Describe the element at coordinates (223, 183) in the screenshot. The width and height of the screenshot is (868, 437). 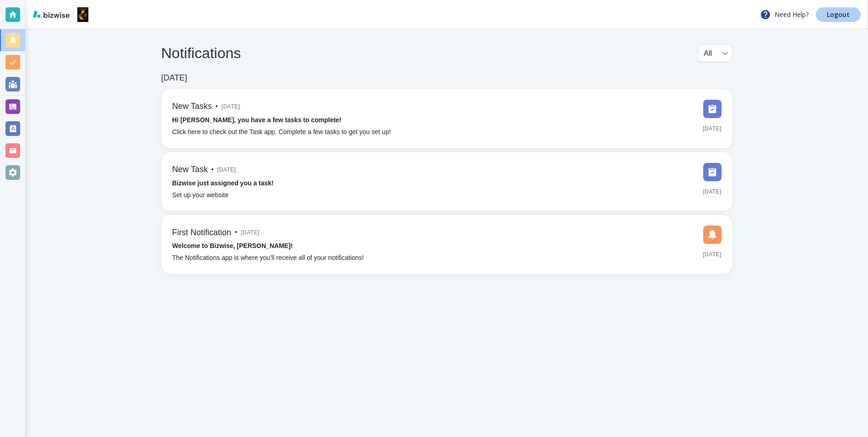
I see `strong: Bizwise just assigned you a task!` at that location.